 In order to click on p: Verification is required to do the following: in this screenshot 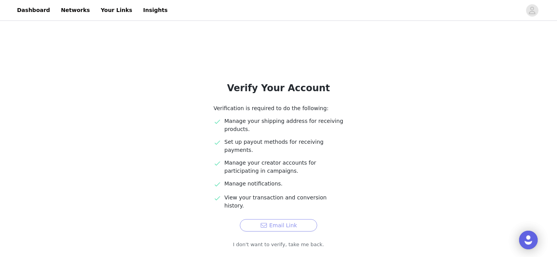, I will do `click(279, 108)`.